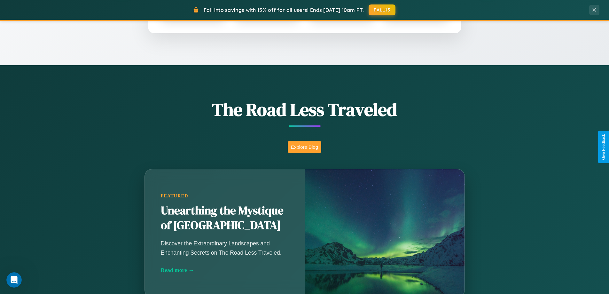  I want to click on h1: The Road Less Traveled, so click(305, 109).